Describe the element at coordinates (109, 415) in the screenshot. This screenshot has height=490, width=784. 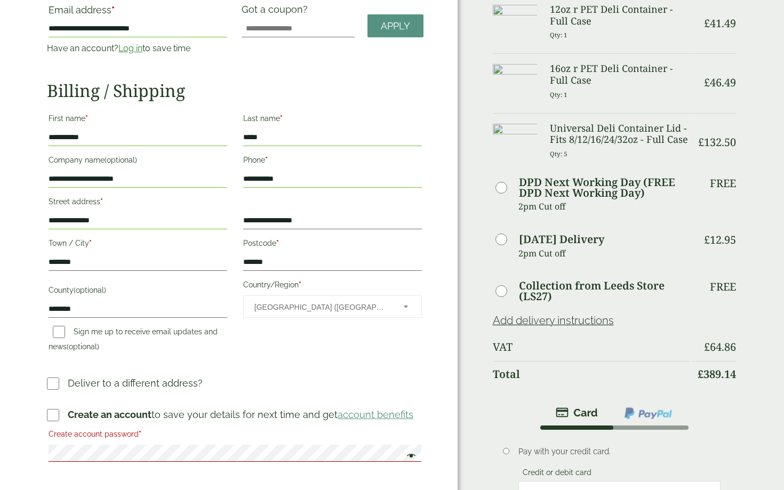
I see `strong: Create an account` at that location.